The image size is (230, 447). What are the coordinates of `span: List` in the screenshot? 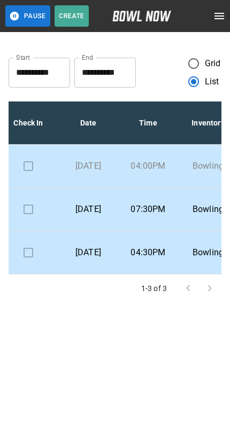 It's located at (211, 82).